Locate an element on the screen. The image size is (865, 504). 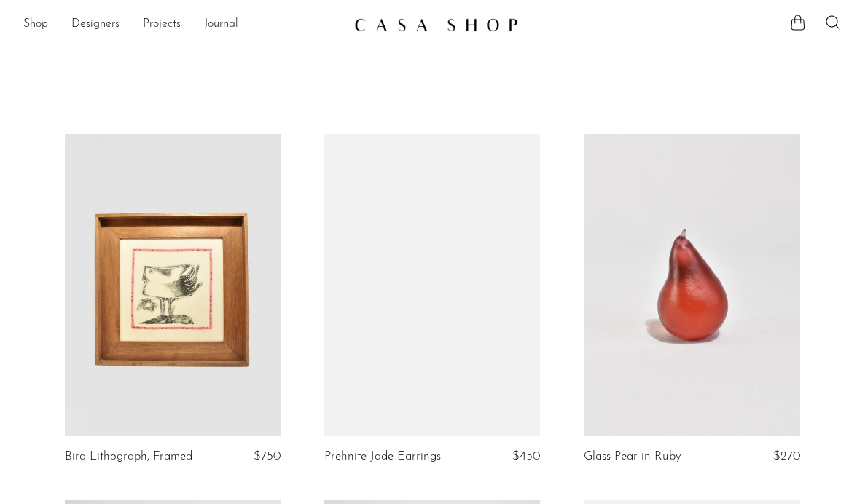
a: Bird Lithograph, Framed is located at coordinates (128, 457).